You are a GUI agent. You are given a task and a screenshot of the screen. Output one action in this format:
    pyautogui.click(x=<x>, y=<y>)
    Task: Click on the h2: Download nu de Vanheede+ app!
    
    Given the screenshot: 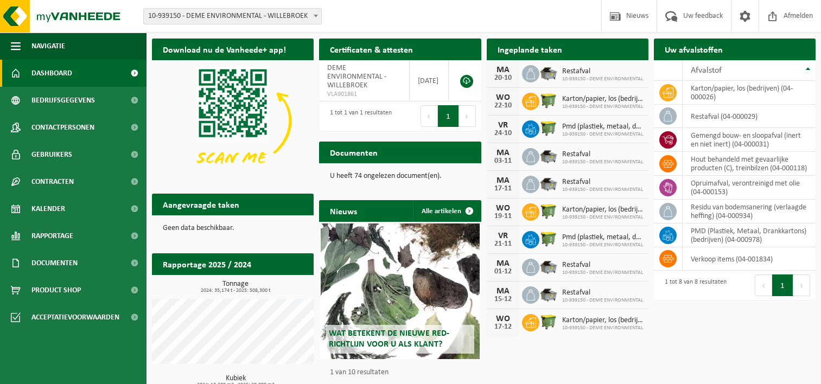 What is the action you would take?
    pyautogui.click(x=224, y=49)
    